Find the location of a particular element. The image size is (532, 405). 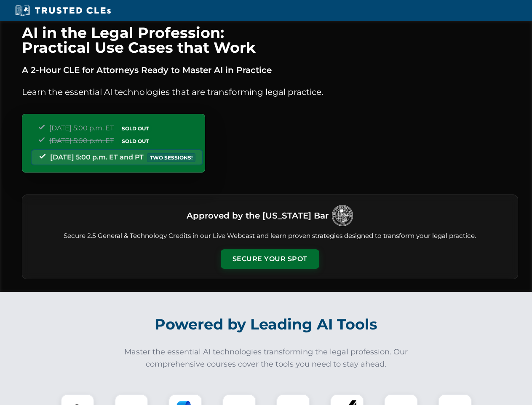

img: Trusted CLEs is located at coordinates (63, 10).